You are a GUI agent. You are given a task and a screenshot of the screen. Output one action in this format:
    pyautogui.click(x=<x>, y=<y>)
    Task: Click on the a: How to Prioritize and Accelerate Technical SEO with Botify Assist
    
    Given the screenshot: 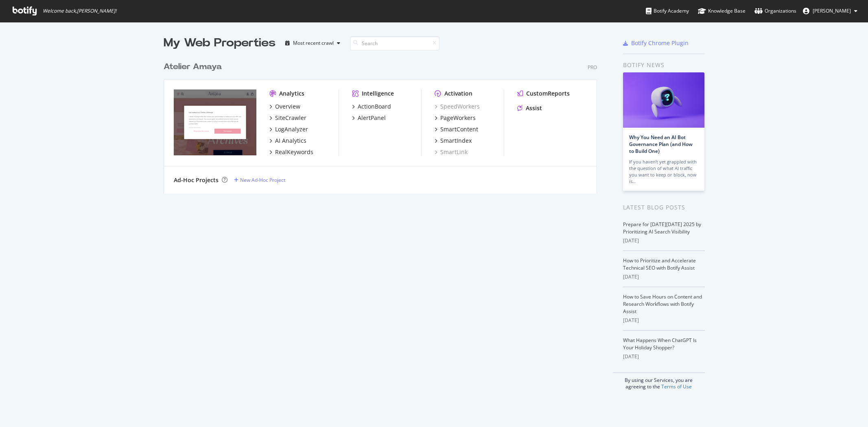 What is the action you would take?
    pyautogui.click(x=660, y=264)
    